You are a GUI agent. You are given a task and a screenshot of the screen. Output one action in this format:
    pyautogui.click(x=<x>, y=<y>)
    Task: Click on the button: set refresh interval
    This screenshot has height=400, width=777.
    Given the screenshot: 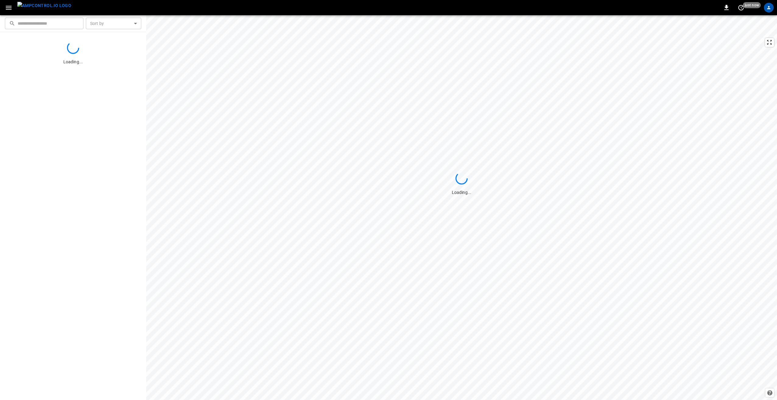 What is the action you would take?
    pyautogui.click(x=741, y=8)
    